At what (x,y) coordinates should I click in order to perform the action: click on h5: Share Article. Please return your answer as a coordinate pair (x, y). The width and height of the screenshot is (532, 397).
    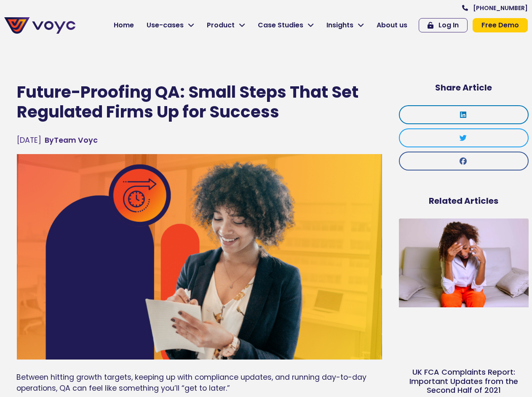
    Looking at the image, I should click on (463, 88).